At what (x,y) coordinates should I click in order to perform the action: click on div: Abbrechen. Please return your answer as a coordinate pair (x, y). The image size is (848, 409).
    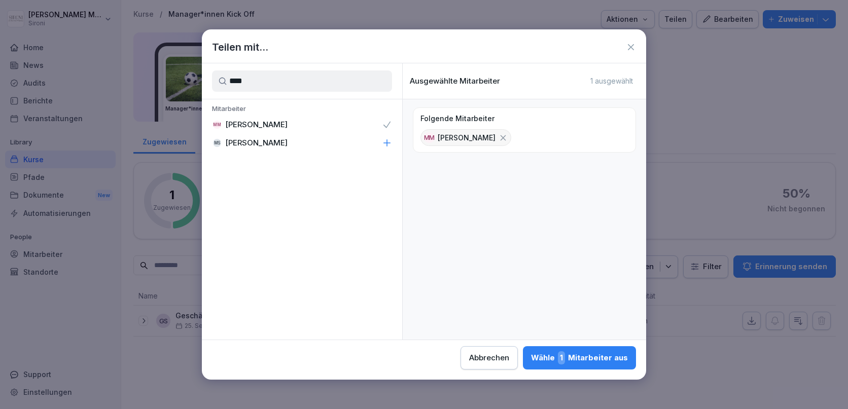
    Looking at the image, I should click on (489, 358).